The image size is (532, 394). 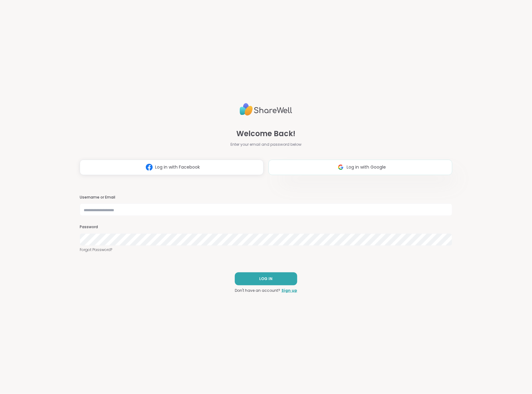 What do you see at coordinates (289, 291) in the screenshot?
I see `a: Sign up` at bounding box center [289, 291].